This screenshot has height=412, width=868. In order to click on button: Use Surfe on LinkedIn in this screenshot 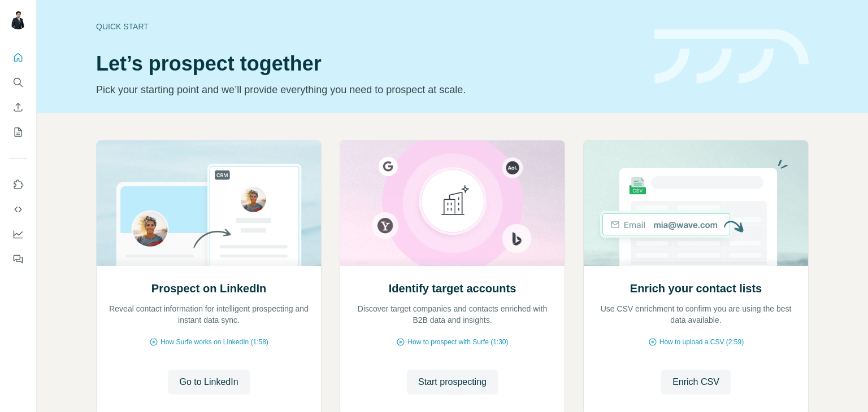, I will do `click(18, 184)`.